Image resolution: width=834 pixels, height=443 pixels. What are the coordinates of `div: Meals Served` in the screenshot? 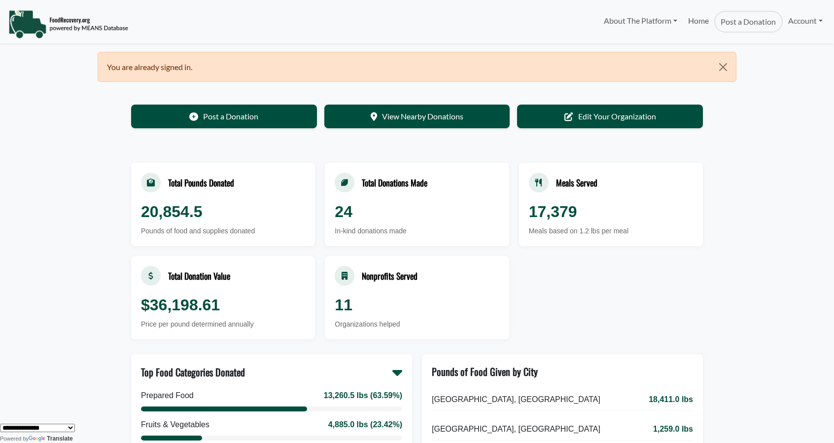 It's located at (577, 182).